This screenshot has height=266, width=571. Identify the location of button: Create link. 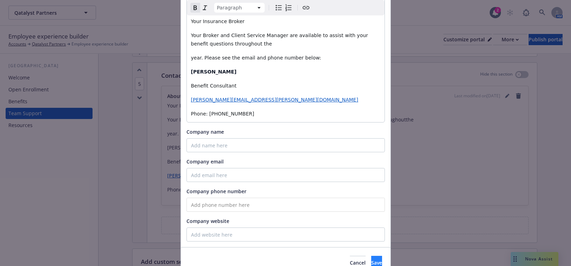
(306, 8).